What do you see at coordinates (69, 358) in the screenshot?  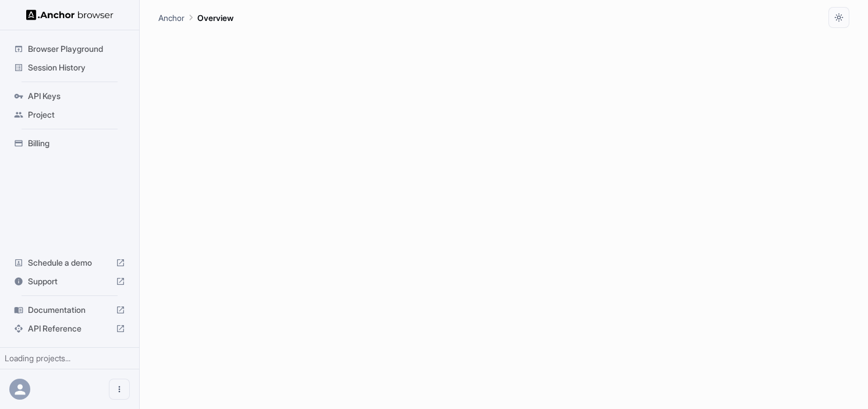 I see `div: Loading projects...` at bounding box center [69, 358].